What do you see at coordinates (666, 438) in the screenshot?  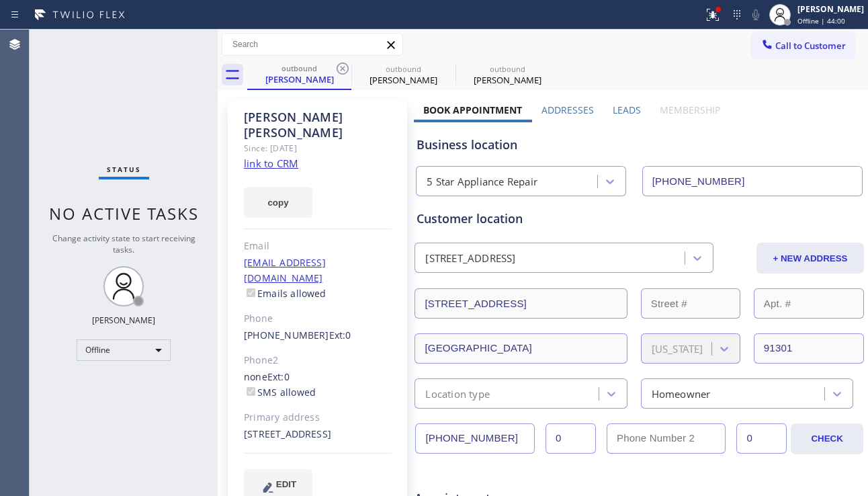 I see `input: Phone Number 2` at bounding box center [666, 438].